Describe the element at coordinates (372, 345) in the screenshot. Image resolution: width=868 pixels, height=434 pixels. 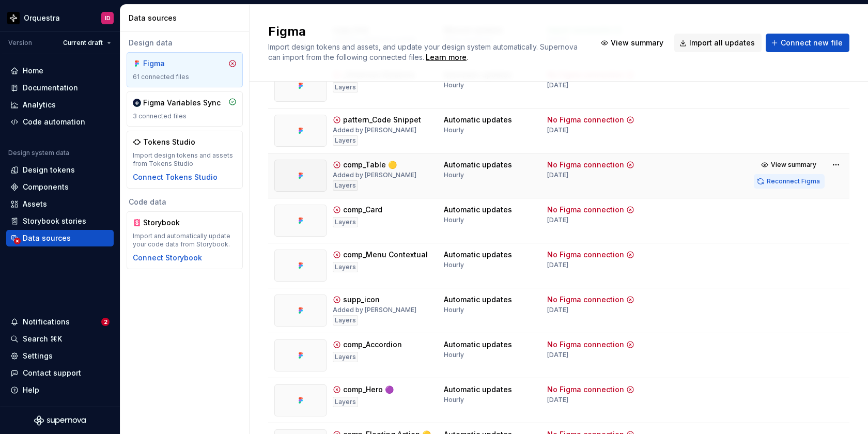
I see `div: comp_Accordion` at that location.